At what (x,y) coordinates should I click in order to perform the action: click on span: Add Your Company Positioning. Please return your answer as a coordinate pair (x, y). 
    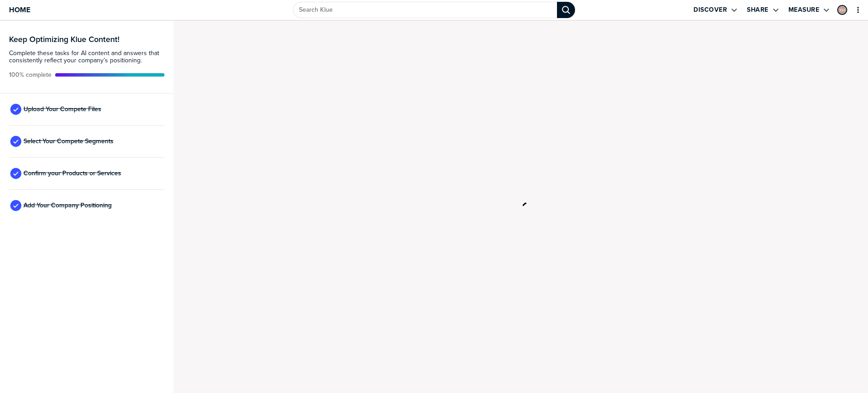
    Looking at the image, I should click on (67, 205).